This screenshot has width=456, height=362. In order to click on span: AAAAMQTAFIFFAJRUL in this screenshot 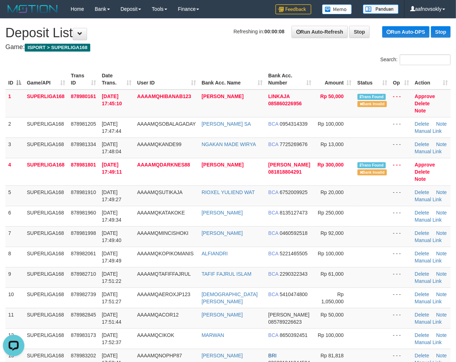, I will do `click(164, 274)`.